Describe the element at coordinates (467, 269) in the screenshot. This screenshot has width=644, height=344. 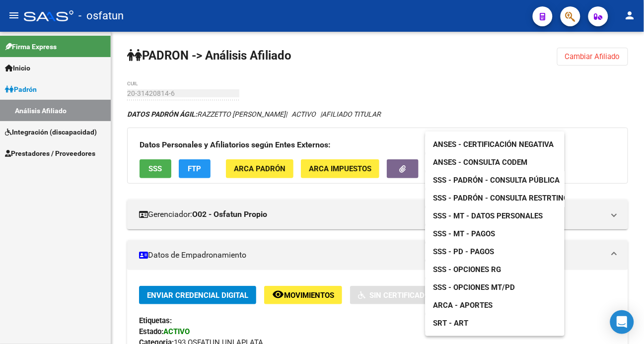
I see `span: SSS - Opciones RG` at that location.